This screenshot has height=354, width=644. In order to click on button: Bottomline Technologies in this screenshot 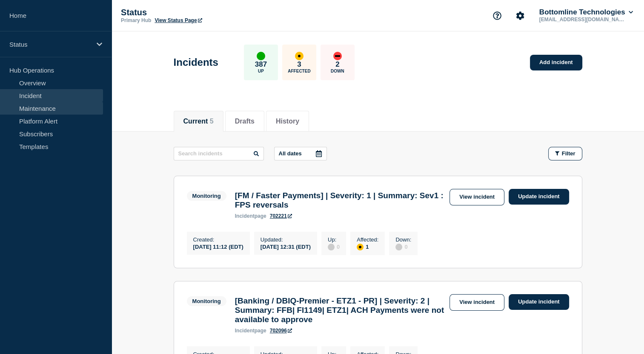, I will do `click(586, 13)`.